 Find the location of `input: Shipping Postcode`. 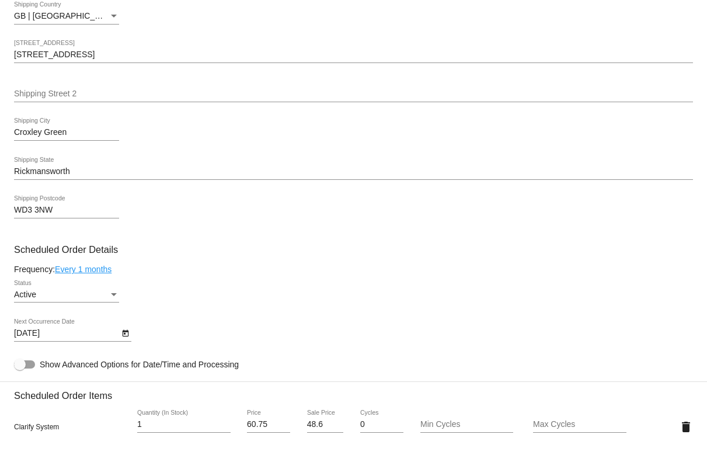

input: Shipping Postcode is located at coordinates (67, 210).